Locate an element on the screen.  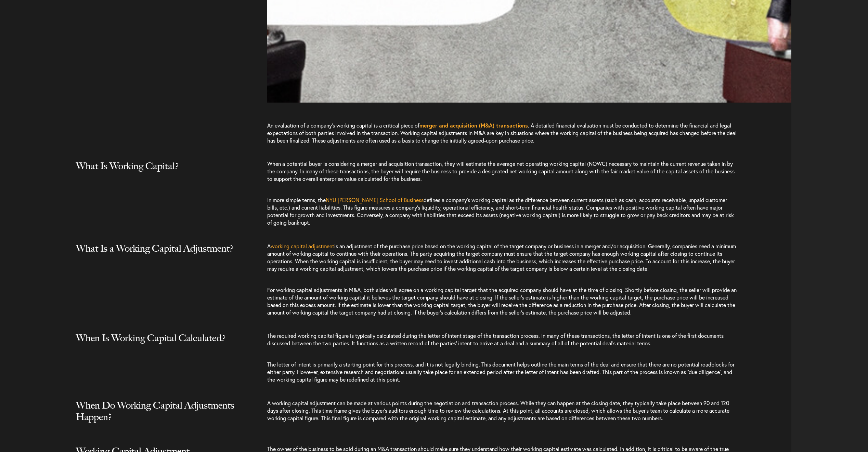
span: A working capital adjustment can be made at various points during the negotiation and transaction... is located at coordinates (498, 410).